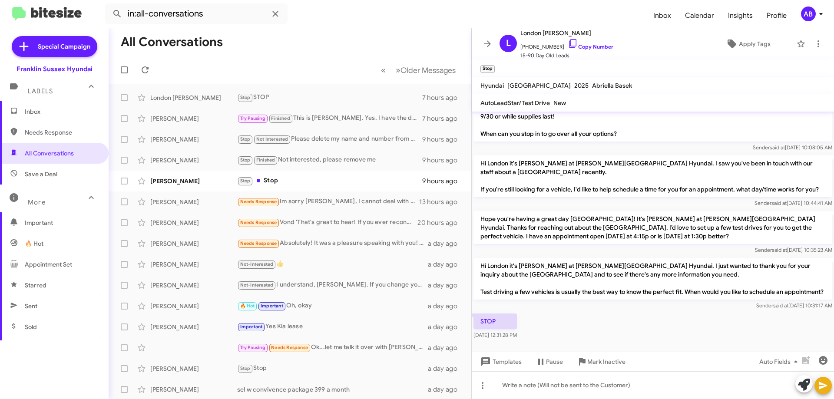 The image size is (834, 399). What do you see at coordinates (700, 16) in the screenshot?
I see `a: Calendar` at bounding box center [700, 16].